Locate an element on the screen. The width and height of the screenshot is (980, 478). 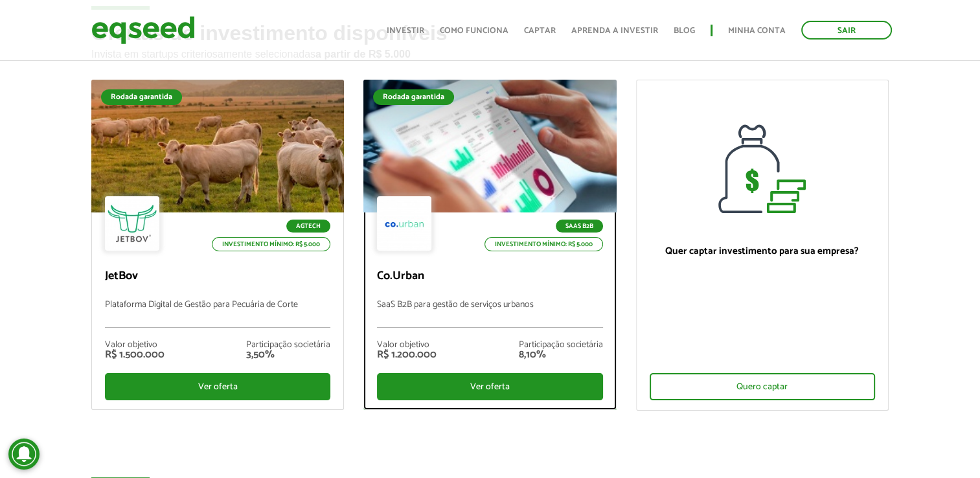
p: Agtech is located at coordinates (308, 226).